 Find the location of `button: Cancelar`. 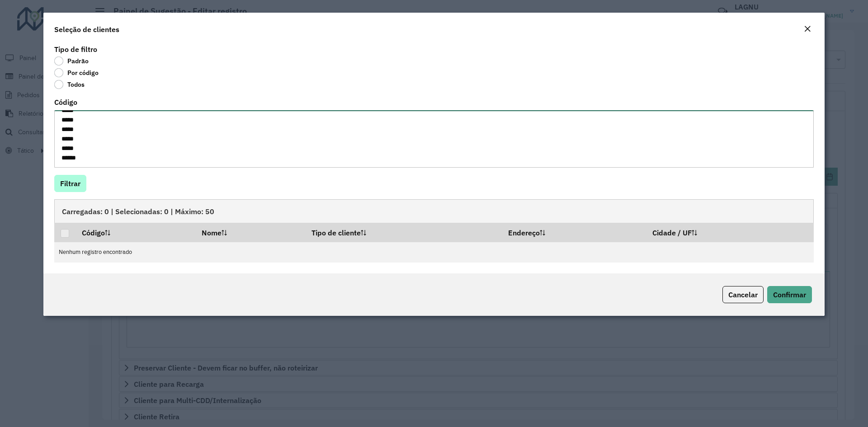

button: Cancelar is located at coordinates (743, 295).